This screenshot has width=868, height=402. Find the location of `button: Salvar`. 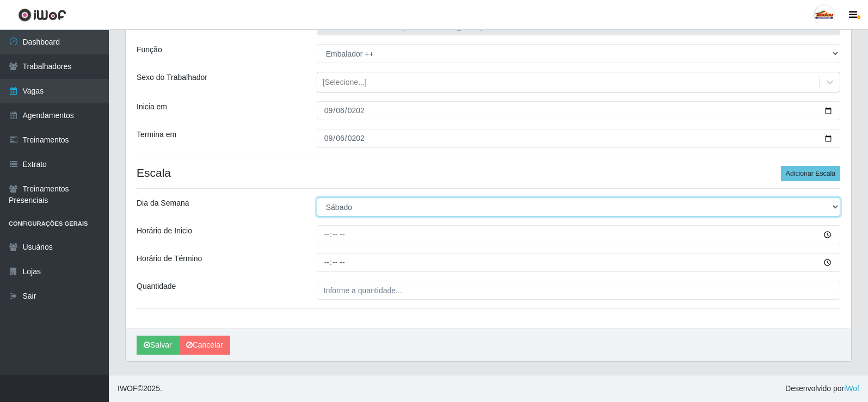

button: Salvar is located at coordinates (158, 344).